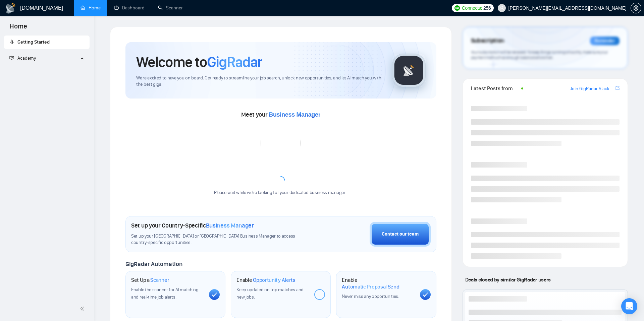 The image size is (644, 321). I want to click on a: searchScanner, so click(170, 8).